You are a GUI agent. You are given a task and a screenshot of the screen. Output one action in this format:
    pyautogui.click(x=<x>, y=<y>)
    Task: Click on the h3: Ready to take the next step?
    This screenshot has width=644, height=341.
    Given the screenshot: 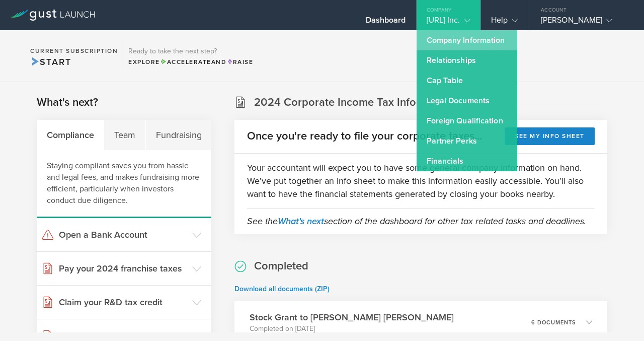 What is the action you would take?
    pyautogui.click(x=191, y=51)
    